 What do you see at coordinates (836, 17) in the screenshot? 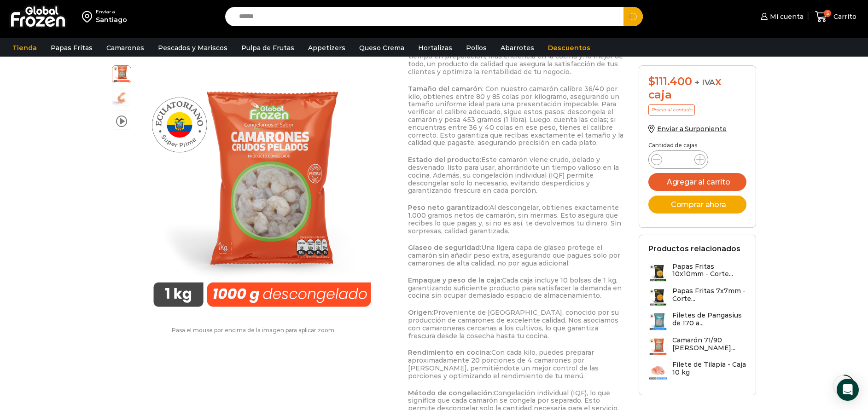
I see `a: 5 Carrito` at bounding box center [836, 17].